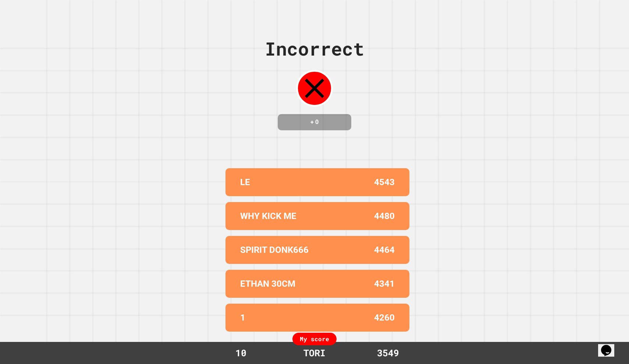  I want to click on div: My score, so click(314, 339).